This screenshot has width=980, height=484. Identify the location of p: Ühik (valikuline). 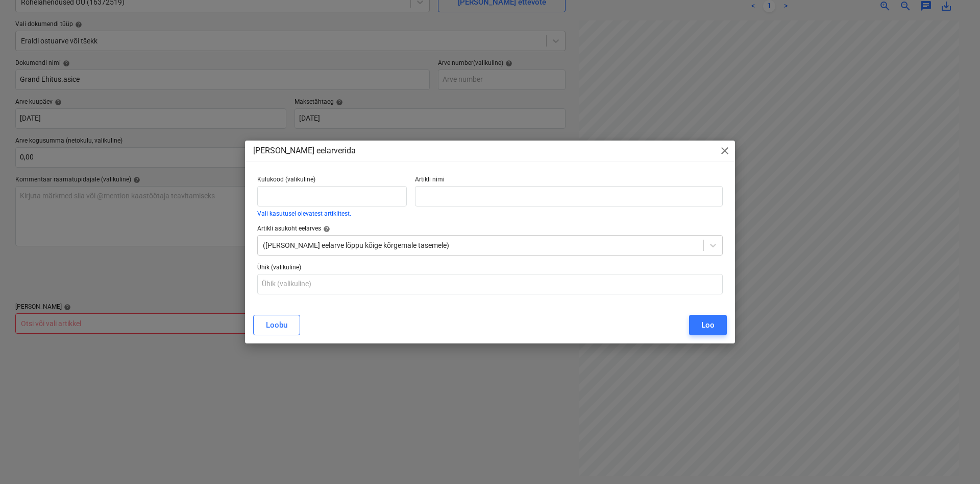
(490, 269).